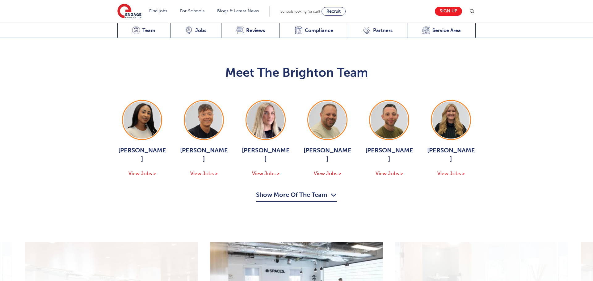  Describe the element at coordinates (383, 31) in the screenshot. I see `span: Partners` at that location.